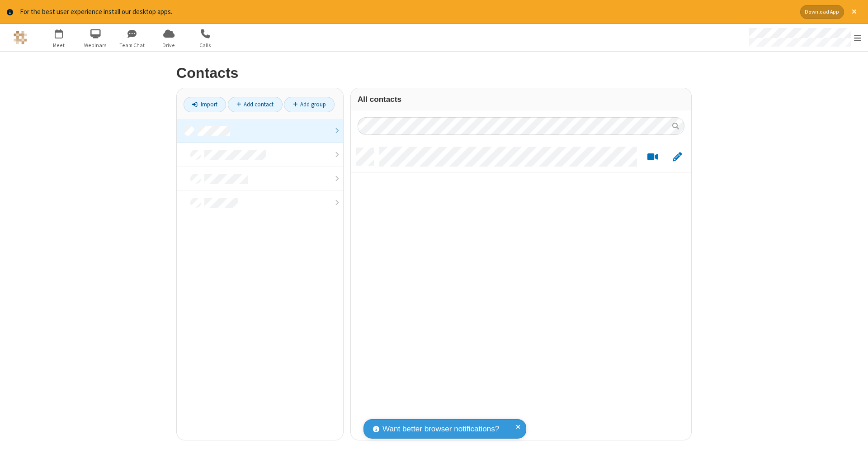 The image size is (868, 454). Describe the element at coordinates (59, 45) in the screenshot. I see `span: Meet` at that location.